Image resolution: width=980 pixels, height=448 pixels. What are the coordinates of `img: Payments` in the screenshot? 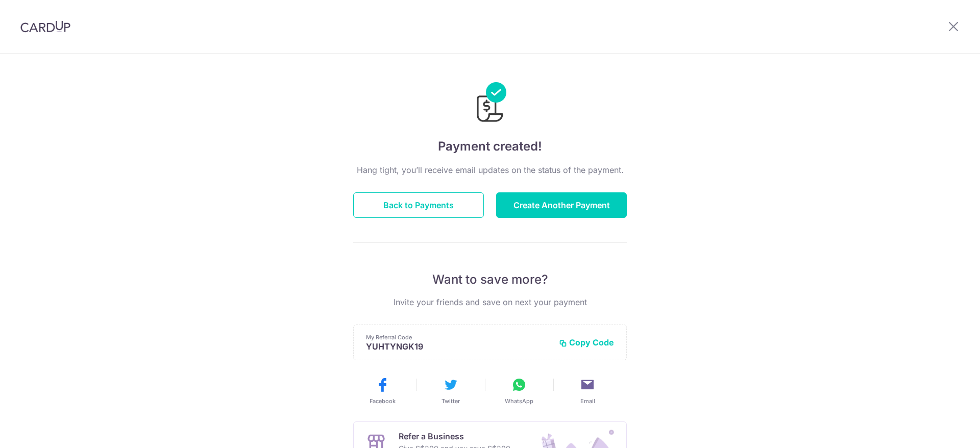 It's located at (490, 104).